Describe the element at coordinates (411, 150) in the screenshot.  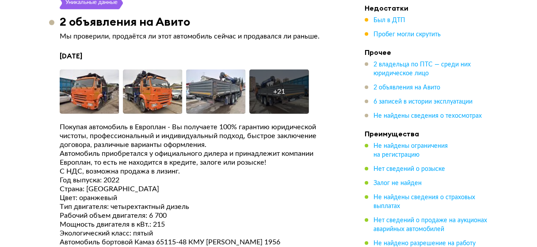
I see `span: Не найдены ограничения на регистрацию` at that location.